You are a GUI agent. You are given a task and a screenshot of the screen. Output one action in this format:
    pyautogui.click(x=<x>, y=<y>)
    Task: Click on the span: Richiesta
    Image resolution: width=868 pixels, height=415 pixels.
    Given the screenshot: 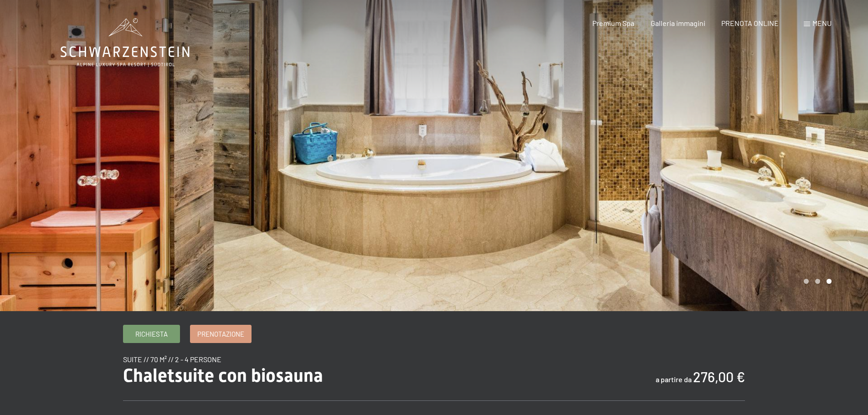 What is the action you would take?
    pyautogui.click(x=151, y=334)
    